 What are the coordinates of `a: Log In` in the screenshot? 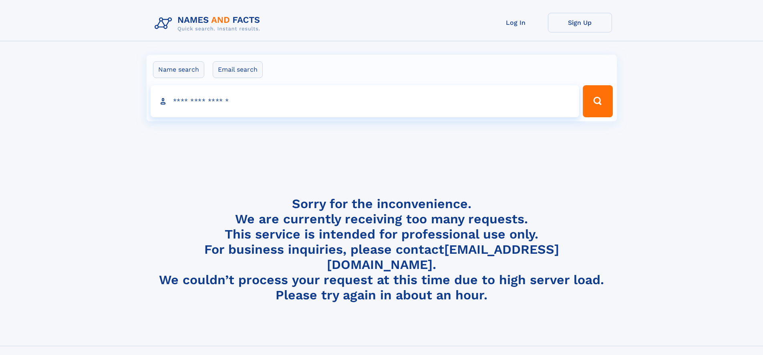 It's located at (516, 22).